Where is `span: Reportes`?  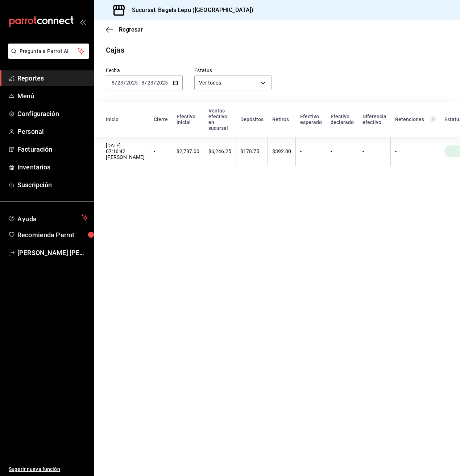
span: Reportes is located at coordinates (52, 78).